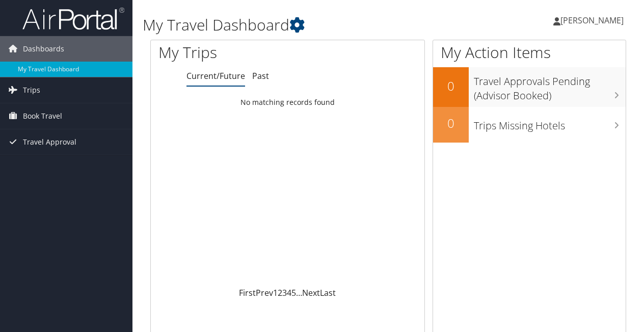  What do you see at coordinates (327, 293) in the screenshot?
I see `a: Last` at bounding box center [327, 293].